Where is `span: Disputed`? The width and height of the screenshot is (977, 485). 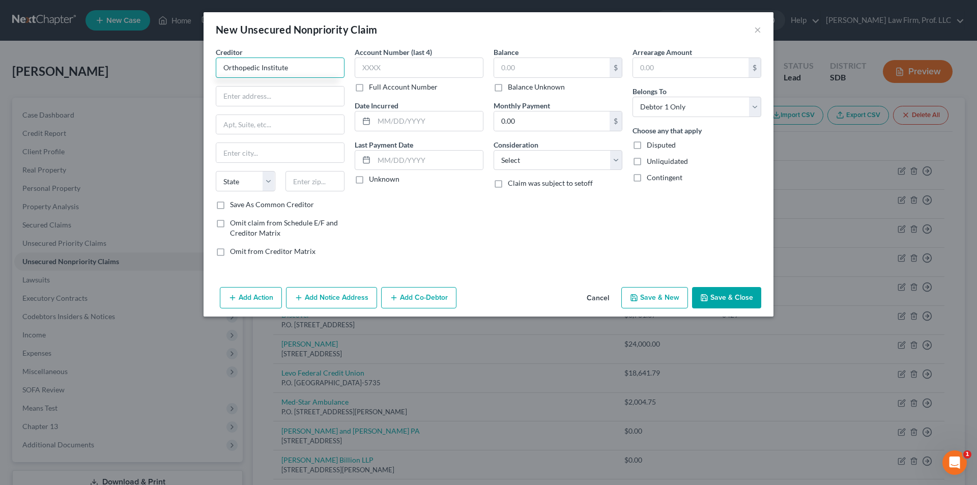 span: Disputed is located at coordinates (661, 145).